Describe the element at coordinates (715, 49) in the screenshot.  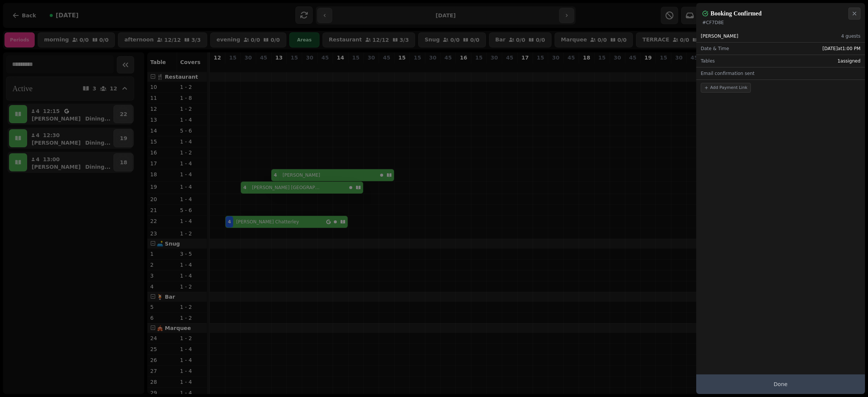
I see `span: Date & Time` at that location.